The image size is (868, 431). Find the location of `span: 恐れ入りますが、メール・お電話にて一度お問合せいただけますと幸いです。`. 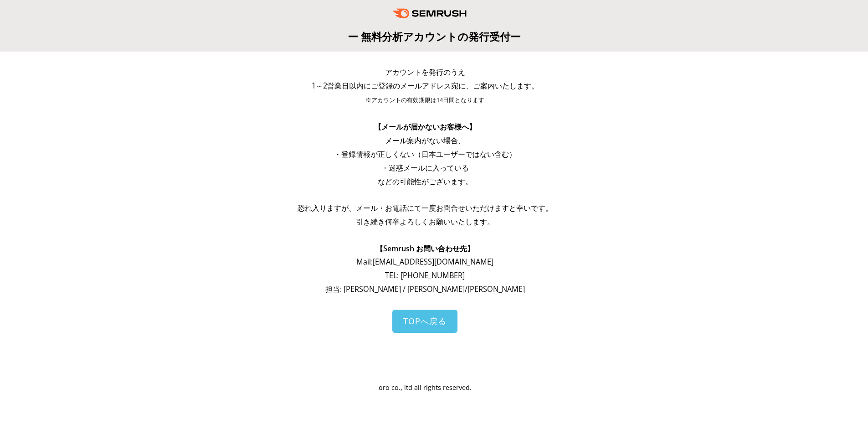

span: 恐れ入りますが、メール・お電話にて一度お問合せいただけますと幸いです。 is located at coordinates (425, 208).